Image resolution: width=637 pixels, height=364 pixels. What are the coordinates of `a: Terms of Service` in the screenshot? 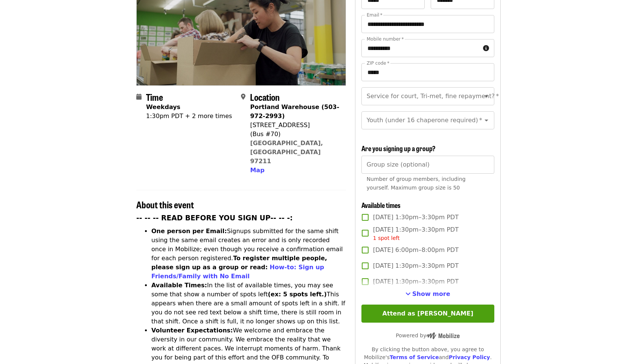 It's located at (414, 357).